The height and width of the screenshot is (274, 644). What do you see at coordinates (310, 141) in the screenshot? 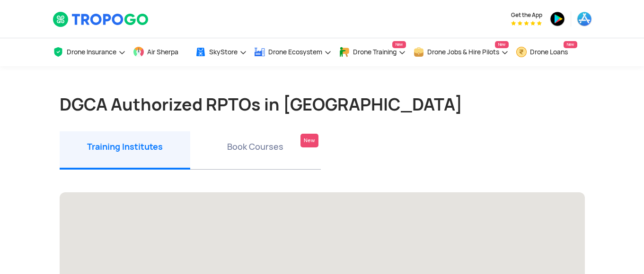
I see `div: New` at bounding box center [310, 141].